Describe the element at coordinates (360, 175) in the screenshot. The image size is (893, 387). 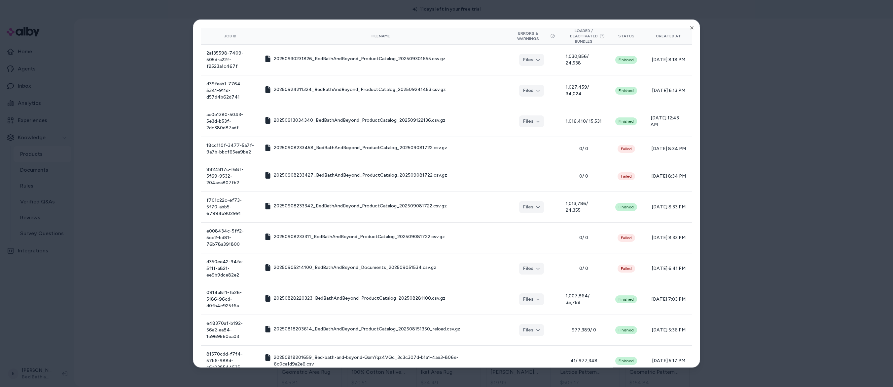
I see `span: 20250908233427_BedBathAndBeyond_ProductCatalog_202509081722.csv.gz` at that location.